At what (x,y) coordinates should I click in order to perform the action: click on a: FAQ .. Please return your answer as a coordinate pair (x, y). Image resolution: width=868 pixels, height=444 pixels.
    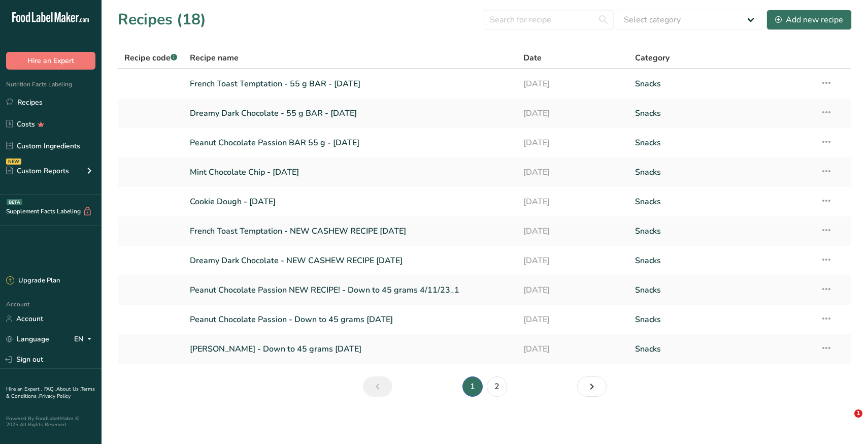
    Looking at the image, I should click on (50, 389).